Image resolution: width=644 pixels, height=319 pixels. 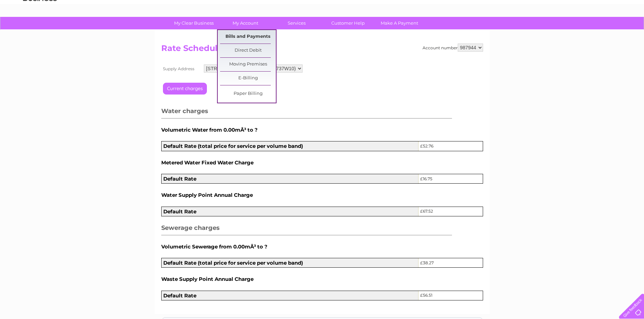 What do you see at coordinates (40, 28) in the screenshot?
I see `img: logo.png` at bounding box center [40, 28].